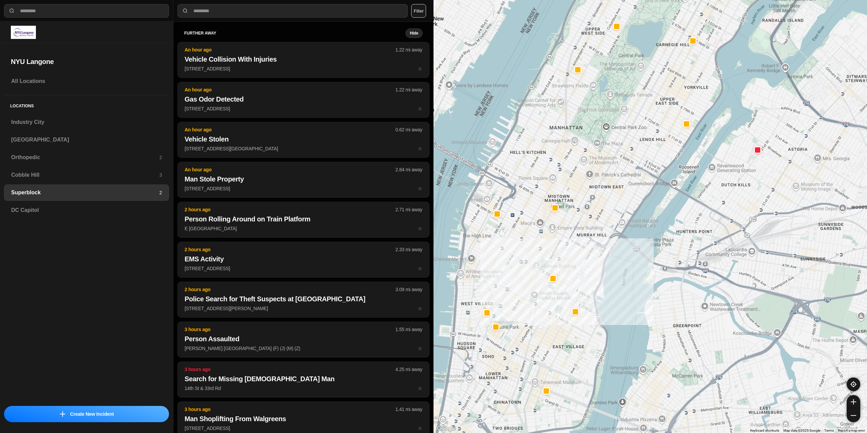 Image resolution: width=867 pixels, height=433 pixels. What do you see at coordinates (86, 158) in the screenshot?
I see `a: Orthopedic2` at bounding box center [86, 158].